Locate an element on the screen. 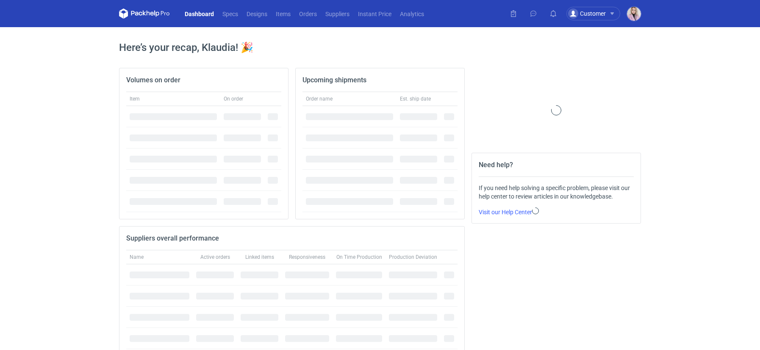 This screenshot has width=760, height=350. button: Customer is located at coordinates (597, 14).